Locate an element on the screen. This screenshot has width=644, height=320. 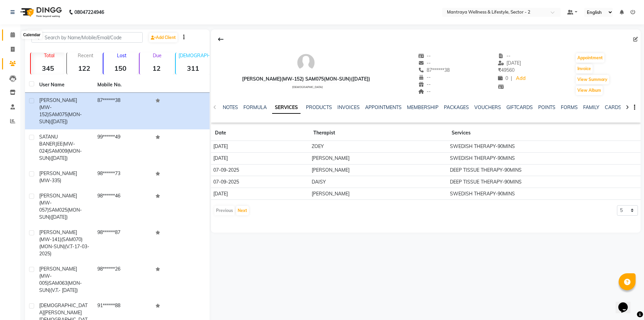
p: Recent is located at coordinates (85, 56).